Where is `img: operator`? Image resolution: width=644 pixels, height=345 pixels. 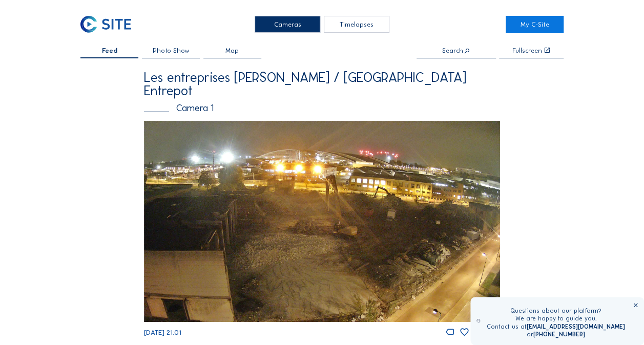
img: operator is located at coordinates (478, 321).